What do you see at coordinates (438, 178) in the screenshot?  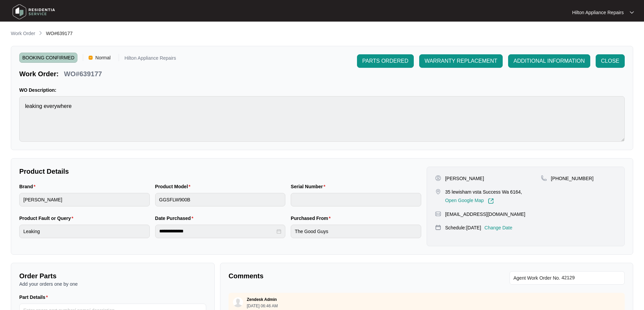 I see `img: user-pin` at bounding box center [438, 178].